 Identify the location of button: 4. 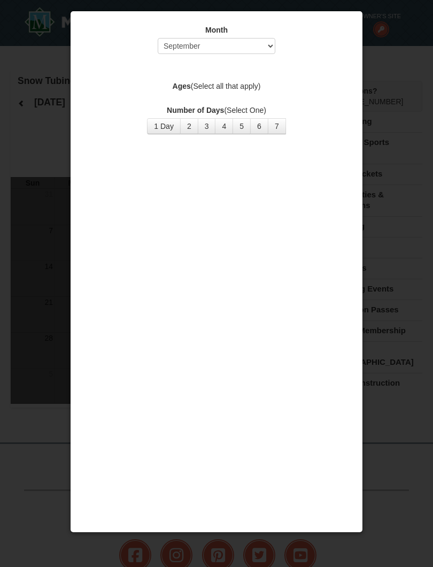
(224, 126).